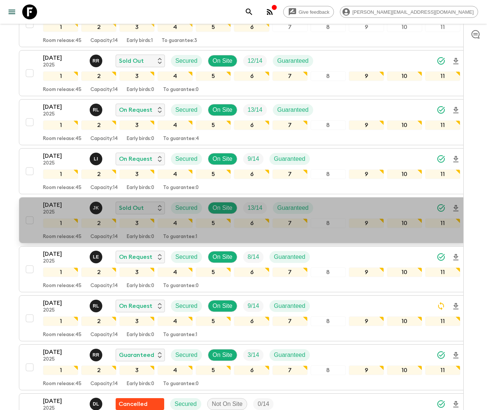  I want to click on a: Give feedback, so click(309, 12).